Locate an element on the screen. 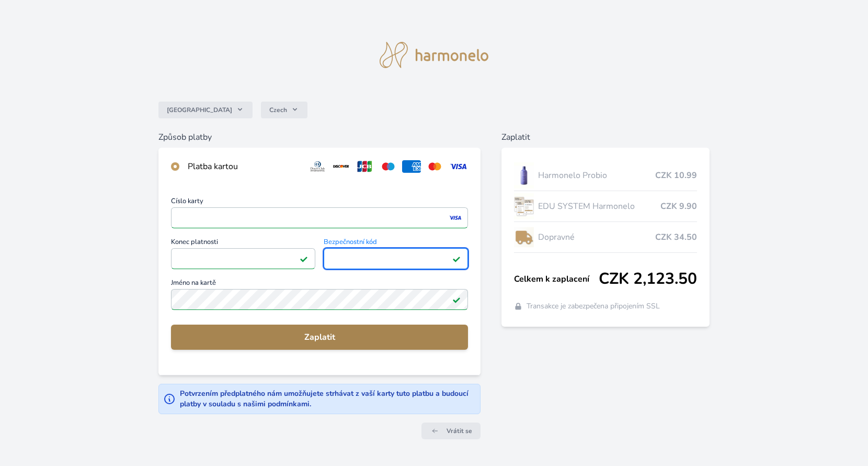 The height and width of the screenshot is (466, 868). h6: Způsob platby is located at coordinates (319, 137).